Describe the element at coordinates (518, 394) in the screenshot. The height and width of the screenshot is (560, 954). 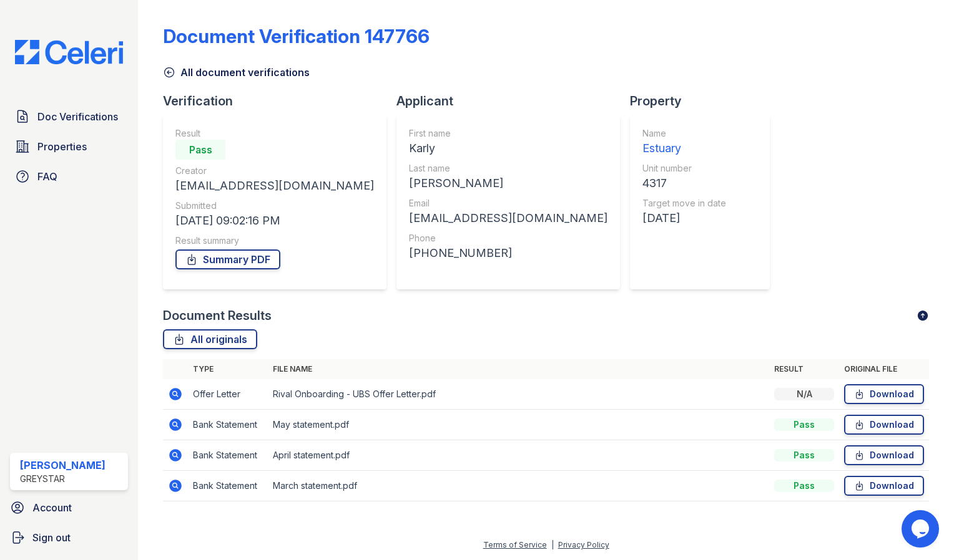
I see `td: Rival Onboarding - UBS Offer Letter.pdf` at that location.